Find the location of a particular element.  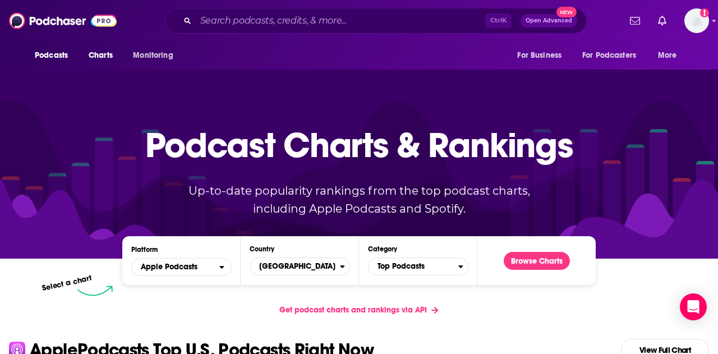

span: Podcasts is located at coordinates (51, 56).